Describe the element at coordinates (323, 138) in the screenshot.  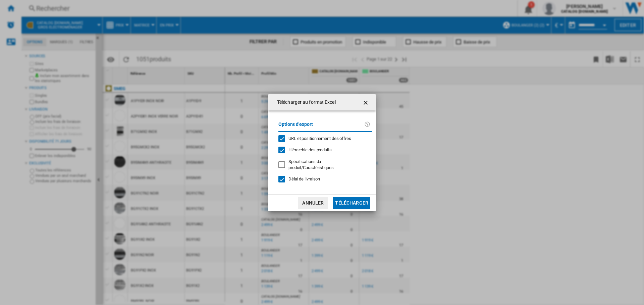
I see `md-checkbox: URL et positionnement des offres` at that location.